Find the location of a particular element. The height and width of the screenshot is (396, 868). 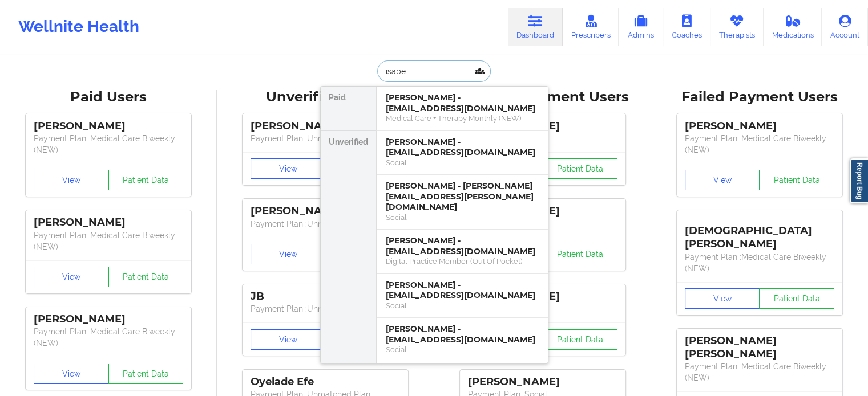

a: Coaches is located at coordinates (687, 27).